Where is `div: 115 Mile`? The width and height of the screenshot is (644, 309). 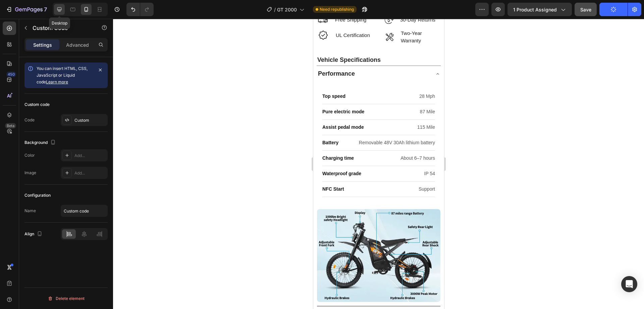 div: 115 Mile is located at coordinates (113, 108).